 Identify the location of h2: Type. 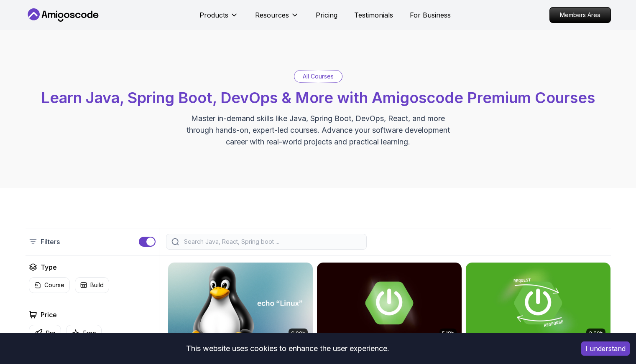
(48, 267).